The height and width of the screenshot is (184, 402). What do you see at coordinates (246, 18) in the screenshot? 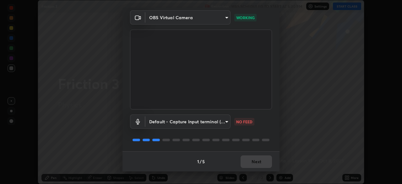
I see `p: WORKING` at bounding box center [246, 18].